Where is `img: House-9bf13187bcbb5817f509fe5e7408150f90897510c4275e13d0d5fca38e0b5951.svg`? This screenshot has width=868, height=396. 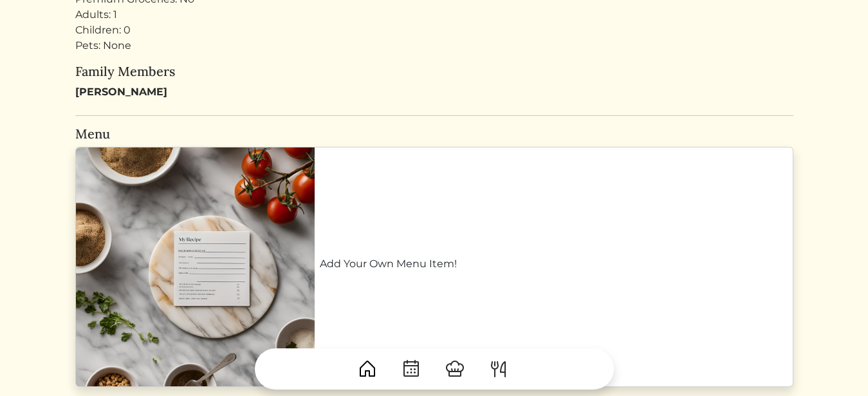 img: House-9bf13187bcbb5817f509fe5e7408150f90897510c4275e13d0d5fca38e0b5951.svg is located at coordinates (367, 369).